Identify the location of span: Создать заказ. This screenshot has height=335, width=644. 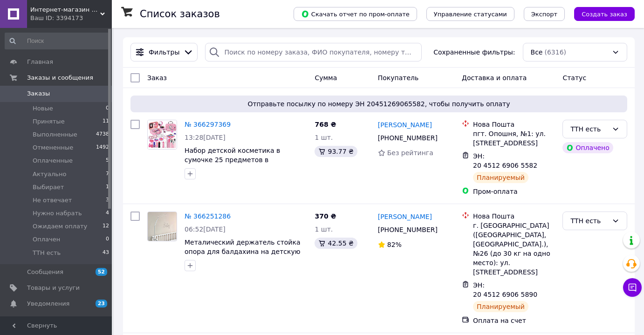
(604, 14).